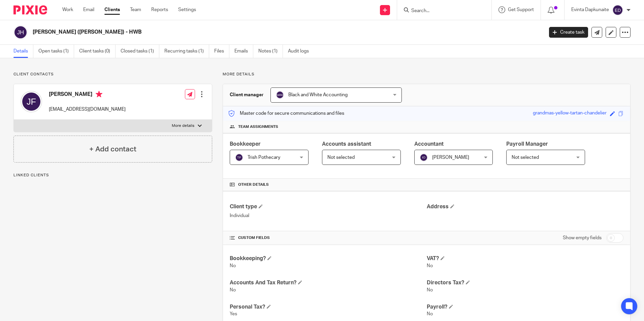  What do you see at coordinates (428, 144) in the screenshot?
I see `span: Accountant` at bounding box center [428, 144].